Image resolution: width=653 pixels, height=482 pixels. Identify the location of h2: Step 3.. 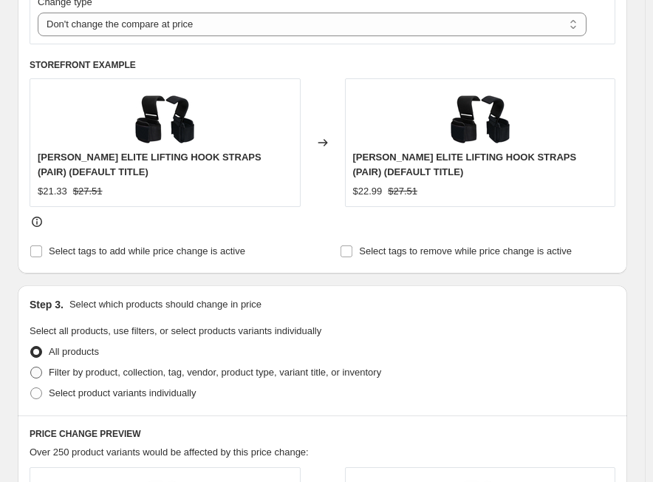
(47, 304).